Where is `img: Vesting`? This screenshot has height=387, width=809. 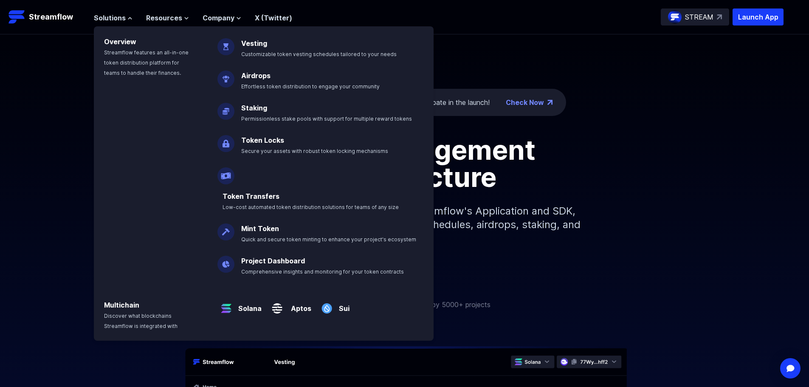
img: Vesting is located at coordinates (226, 43).